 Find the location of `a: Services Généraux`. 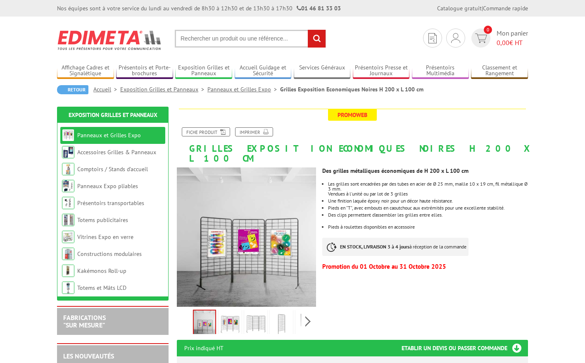

a: Services Généraux is located at coordinates (322, 71).